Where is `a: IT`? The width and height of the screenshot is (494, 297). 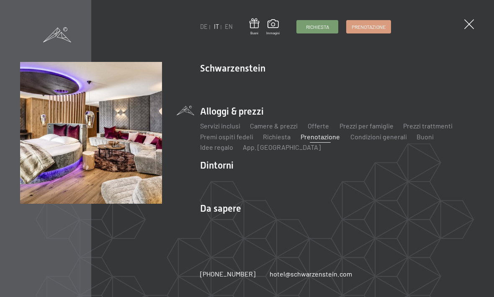
a: IT is located at coordinates (216, 26).